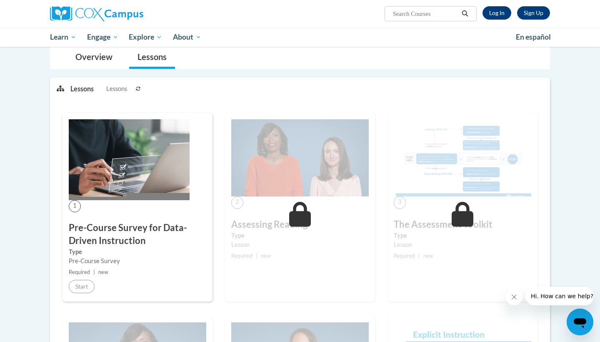 The height and width of the screenshot is (342, 600). I want to click on a: Cox Campus, so click(129, 14).